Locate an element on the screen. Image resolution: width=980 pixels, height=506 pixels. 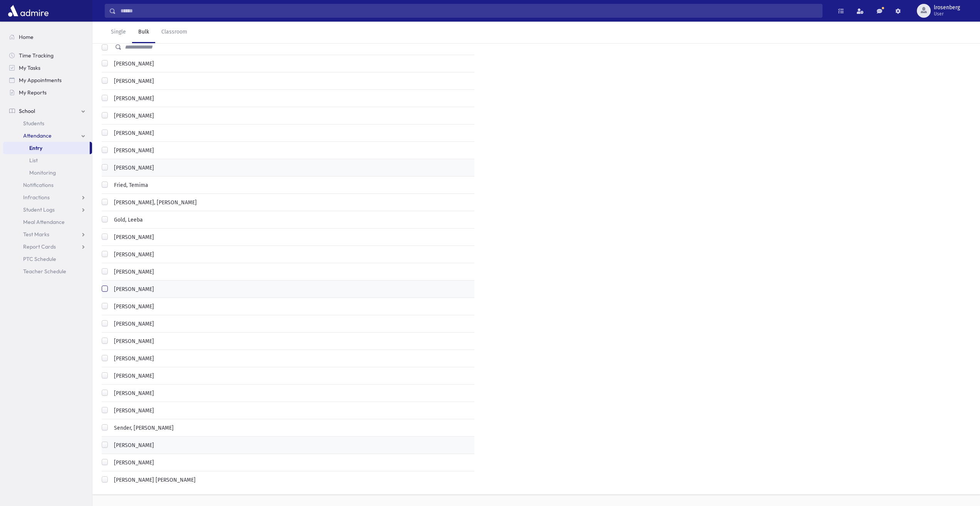
input: Search is located at coordinates (469, 11).